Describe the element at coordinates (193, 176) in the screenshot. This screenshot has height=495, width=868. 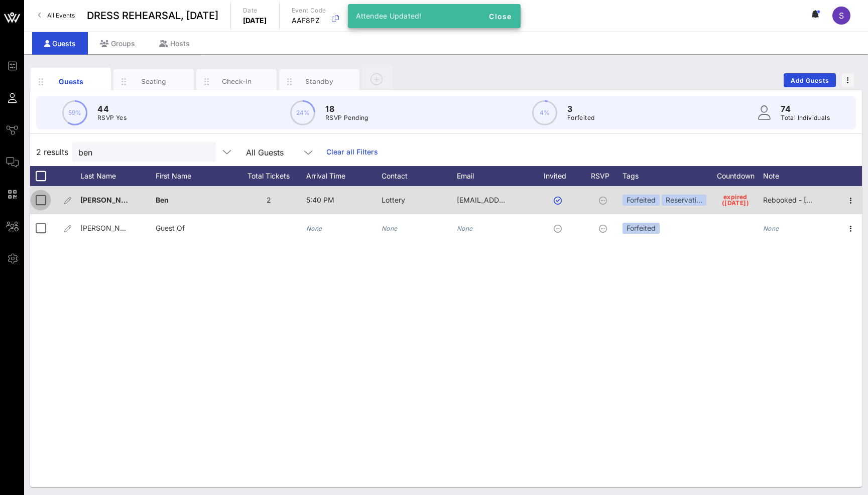
I see `div: First Name` at that location.